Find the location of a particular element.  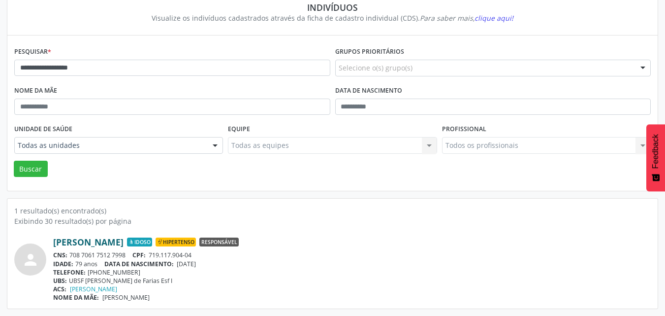

span: DATA DE NASCIMENTO: is located at coordinates (139, 263).